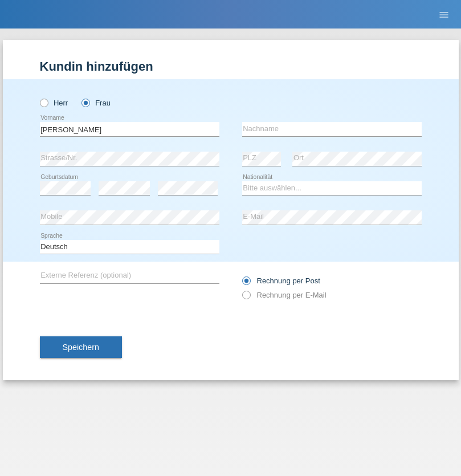 Image resolution: width=461 pixels, height=476 pixels. Describe the element at coordinates (246, 283) in the screenshot. I see `input: Rechnung per Post` at that location.